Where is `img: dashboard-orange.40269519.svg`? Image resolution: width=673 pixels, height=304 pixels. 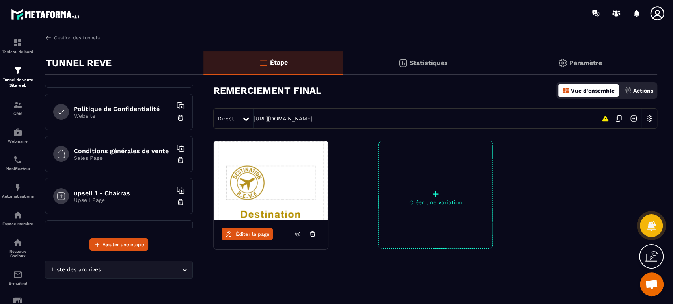
img: dashboard-orange.40269519.svg is located at coordinates (566, 91).